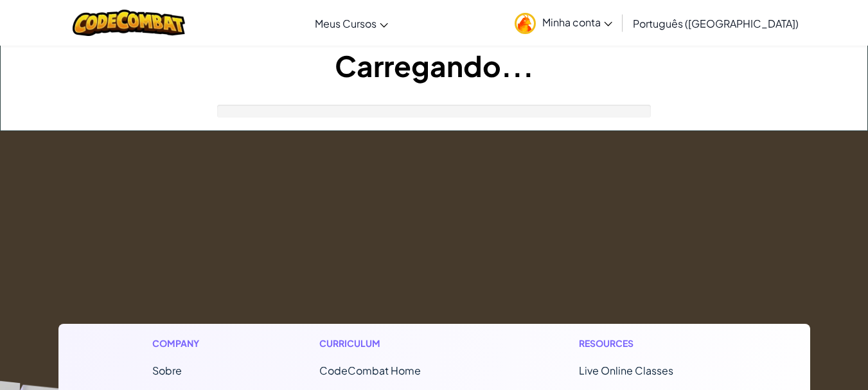  What do you see at coordinates (184, 344) in the screenshot?
I see `h1: Company` at bounding box center [184, 344].